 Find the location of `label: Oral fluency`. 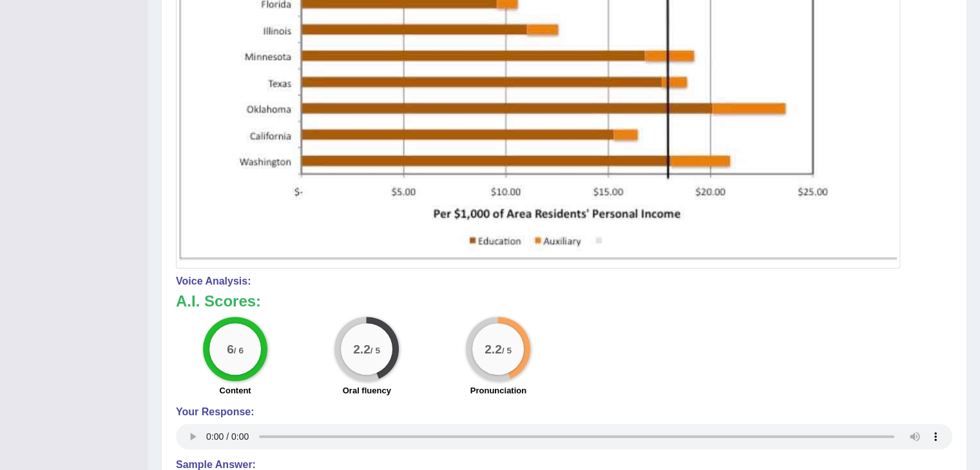

label: Oral fluency is located at coordinates (367, 390).